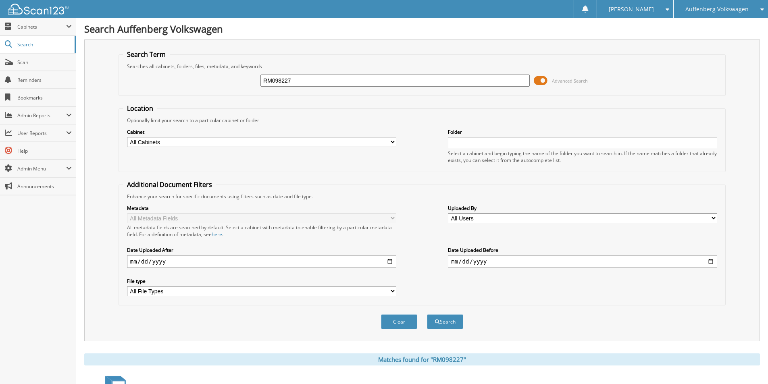 This screenshot has height=384, width=768. What do you see at coordinates (44, 98) in the screenshot?
I see `span: Bookmarks` at bounding box center [44, 98].